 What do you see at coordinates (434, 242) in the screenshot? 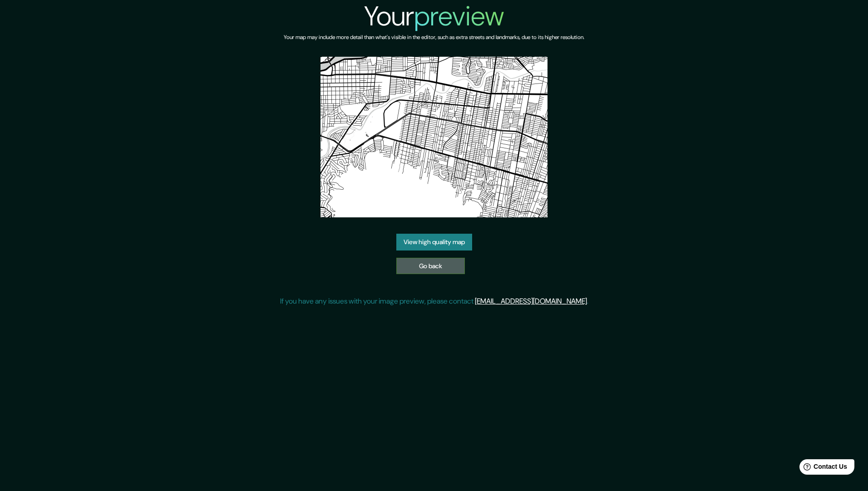
I see `a: View high quality map` at bounding box center [434, 242].